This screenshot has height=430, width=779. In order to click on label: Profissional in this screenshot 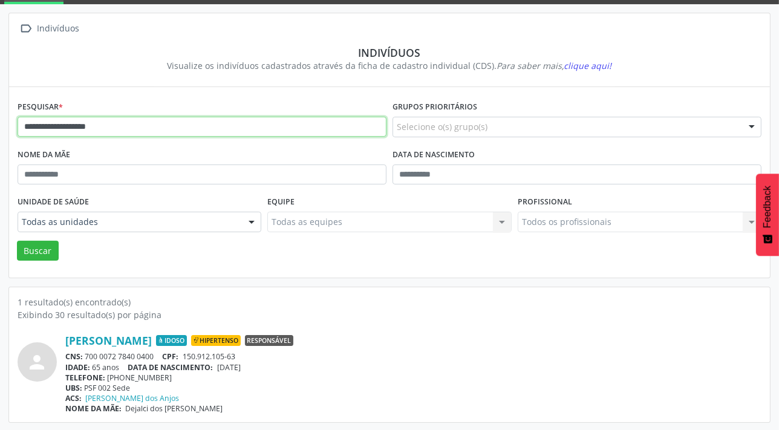, I will do `click(545, 202)`.